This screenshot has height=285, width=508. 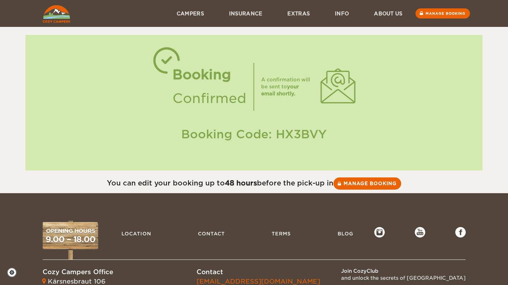 What do you see at coordinates (56, 14) in the screenshot?
I see `img: Cozy Campers` at bounding box center [56, 14].